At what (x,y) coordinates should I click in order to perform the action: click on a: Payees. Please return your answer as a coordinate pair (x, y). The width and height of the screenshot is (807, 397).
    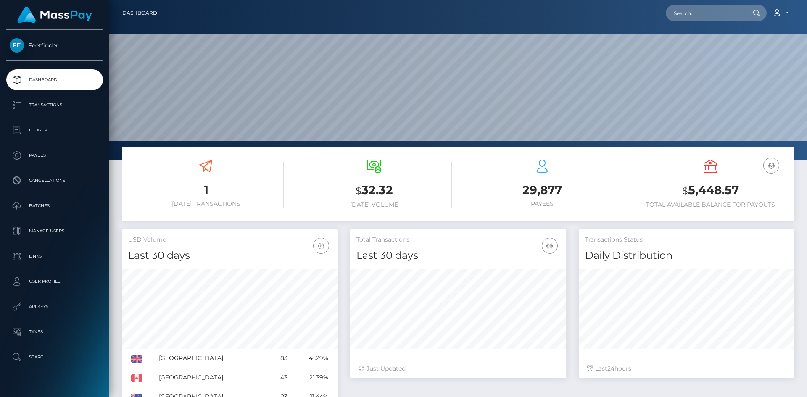
    Looking at the image, I should click on (55, 155).